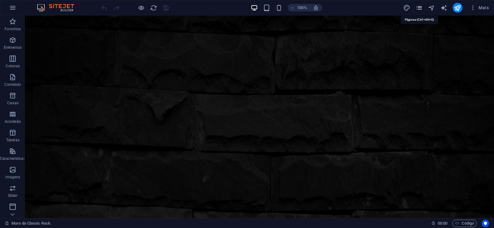 The height and width of the screenshot is (228, 494). Describe the element at coordinates (479, 8) in the screenshot. I see `span: Mais` at that location.